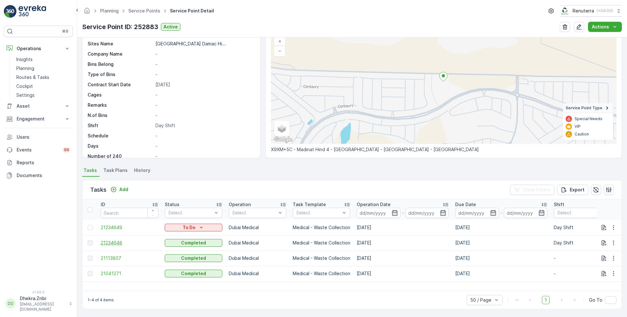  I want to click on p: Special Needs, so click(588, 119).